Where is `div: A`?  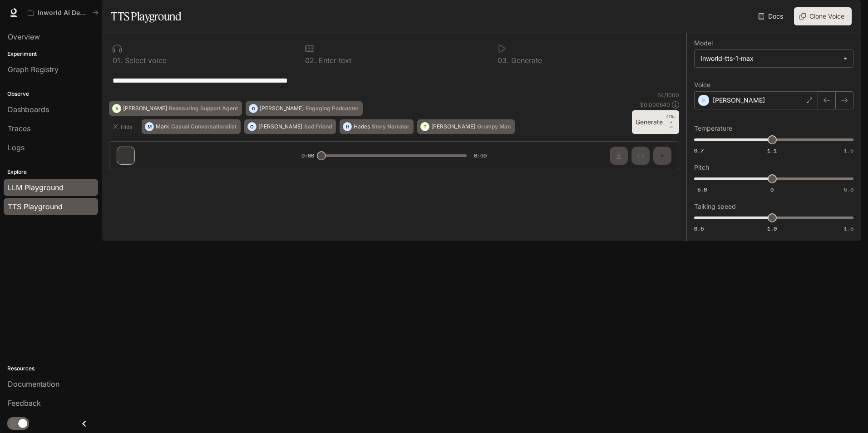 div: A is located at coordinates (116, 109).